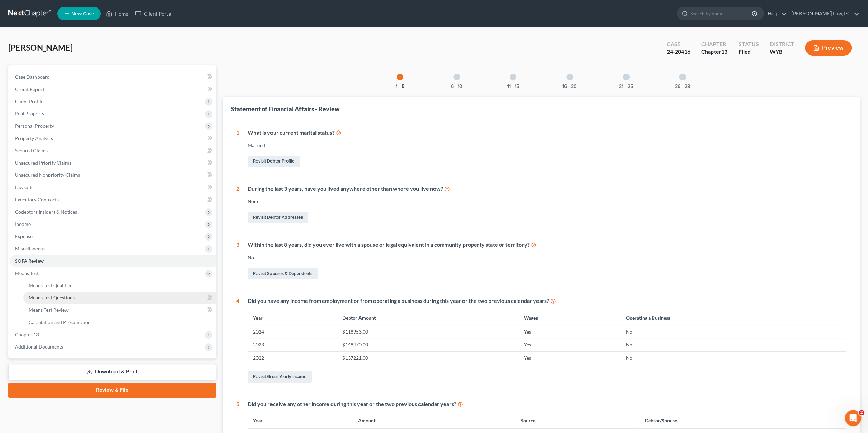  Describe the element at coordinates (112, 151) in the screenshot. I see `a: Secured Claims` at that location.